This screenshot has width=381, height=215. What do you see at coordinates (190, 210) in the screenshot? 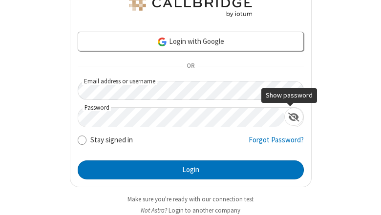
I see `li: Not Astra?` at bounding box center [190, 210].